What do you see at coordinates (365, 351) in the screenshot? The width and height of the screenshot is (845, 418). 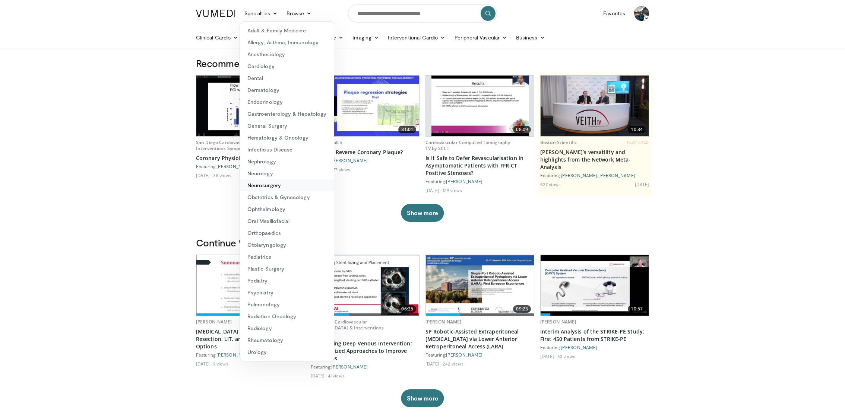 I see `a: IVUS During Deep Venous Intervention: Standardized Approaches to Improve Outcomes` at bounding box center [365, 351].